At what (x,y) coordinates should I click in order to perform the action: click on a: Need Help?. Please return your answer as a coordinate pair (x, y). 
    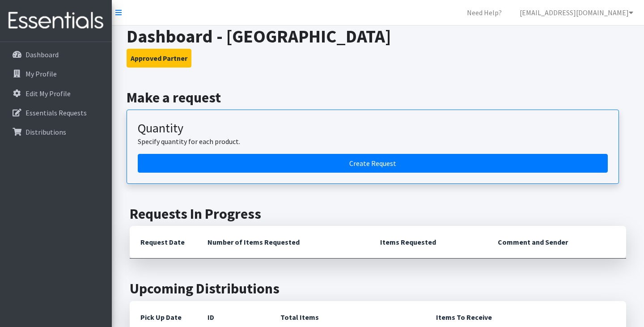
    Looking at the image, I should click on (484, 12).